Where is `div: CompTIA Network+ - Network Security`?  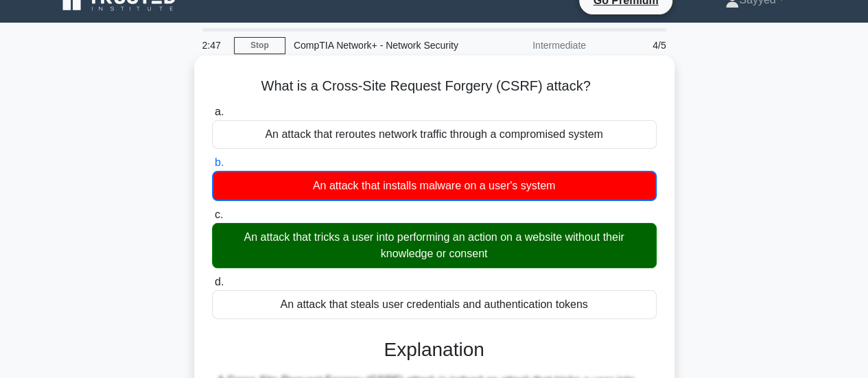
div: CompTIA Network+ - Network Security is located at coordinates (379, 46).